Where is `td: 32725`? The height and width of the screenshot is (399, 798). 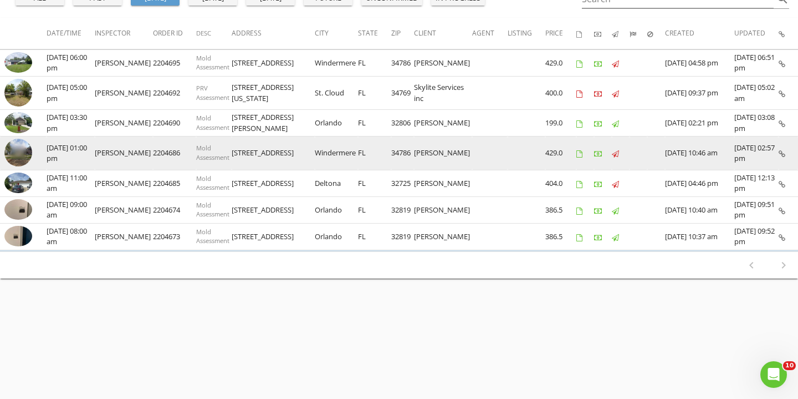 td: 32725 is located at coordinates (402, 183).